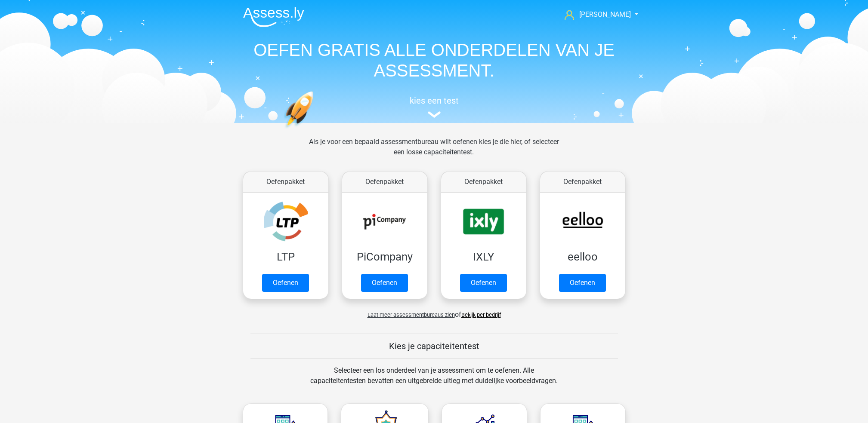 The height and width of the screenshot is (423, 868). What do you see at coordinates (434, 152) in the screenshot?
I see `div: Als je voor een bepaald assessmentbureau wilt oefenen kies je die hier, of selecteer een losse ca...` at bounding box center [434, 152].